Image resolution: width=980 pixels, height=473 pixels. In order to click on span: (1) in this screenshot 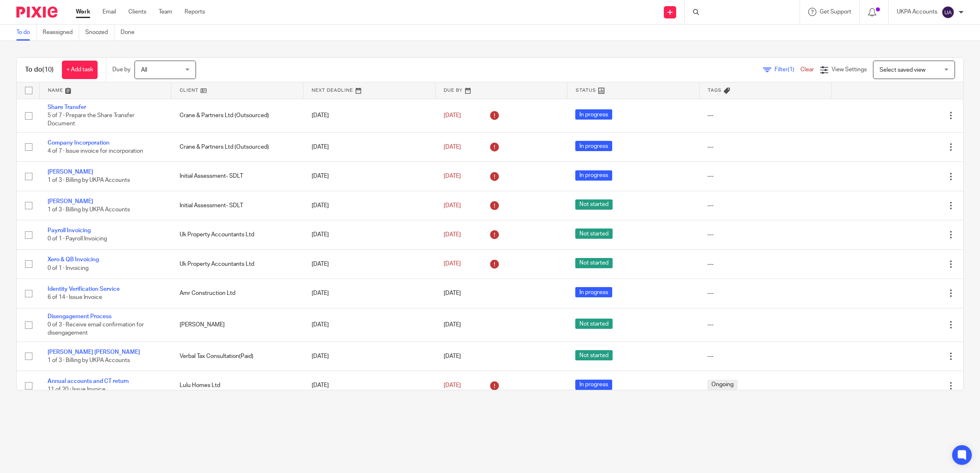, I will do `click(791, 69)`.